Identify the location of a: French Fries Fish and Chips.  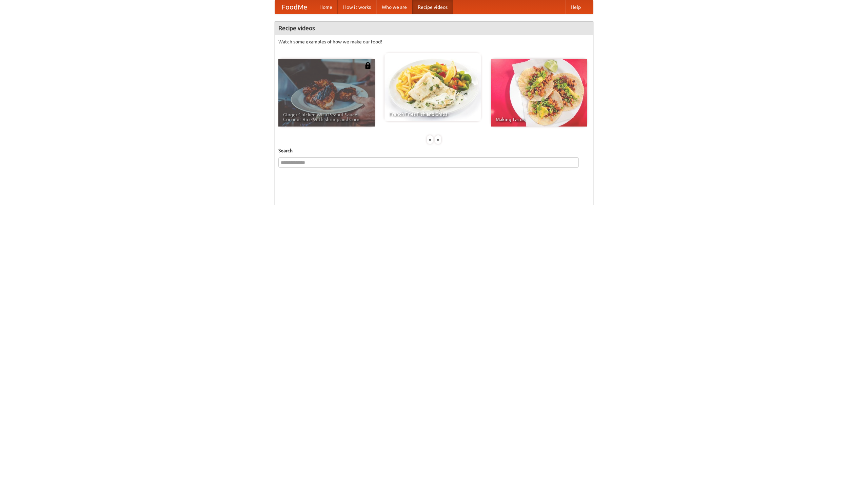
(433, 87).